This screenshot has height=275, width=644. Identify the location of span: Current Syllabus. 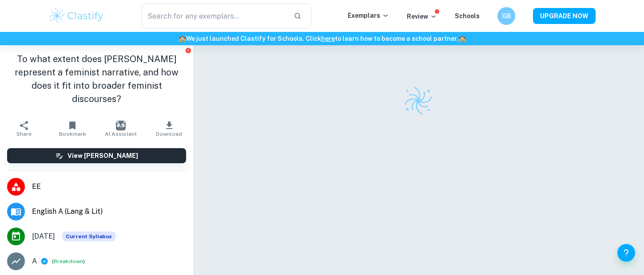
(89, 236).